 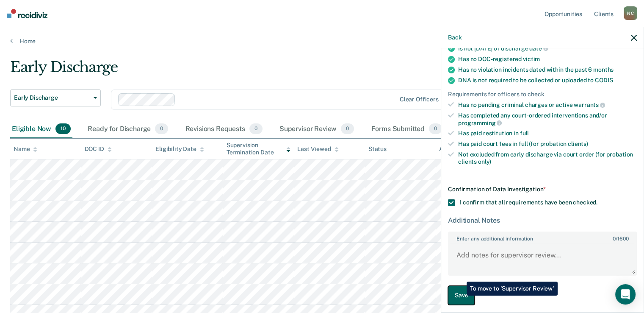 What do you see at coordinates (547, 133) in the screenshot?
I see `div: Has paid restitution in` at bounding box center [547, 133].